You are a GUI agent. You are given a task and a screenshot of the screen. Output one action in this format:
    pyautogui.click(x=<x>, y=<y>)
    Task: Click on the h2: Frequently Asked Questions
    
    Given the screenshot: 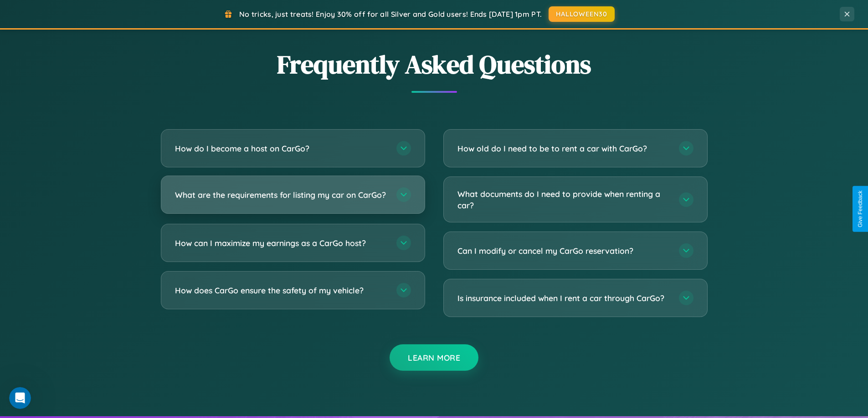 What is the action you would take?
    pyautogui.click(x=434, y=64)
    